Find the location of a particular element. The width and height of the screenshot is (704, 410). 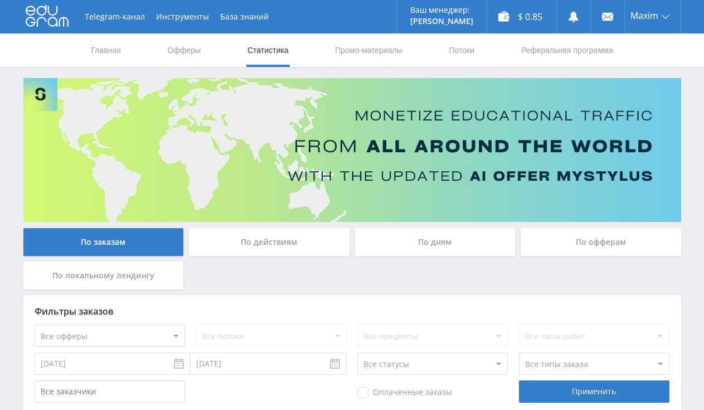

a: Потоки is located at coordinates (461, 50).